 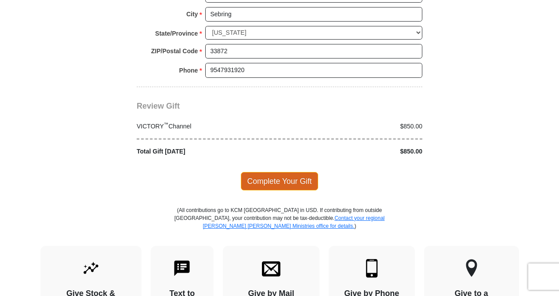 What do you see at coordinates (175, 51) in the screenshot?
I see `strong: ZIP/Postal Code` at bounding box center [175, 51].